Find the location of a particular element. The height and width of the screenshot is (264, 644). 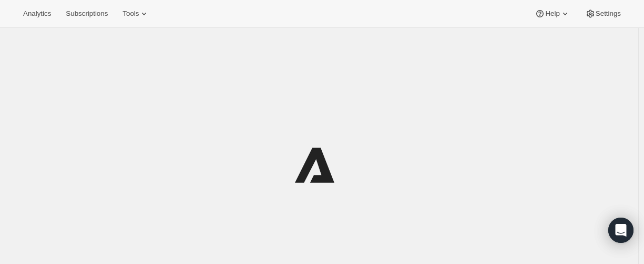

button: Help is located at coordinates (552, 14).